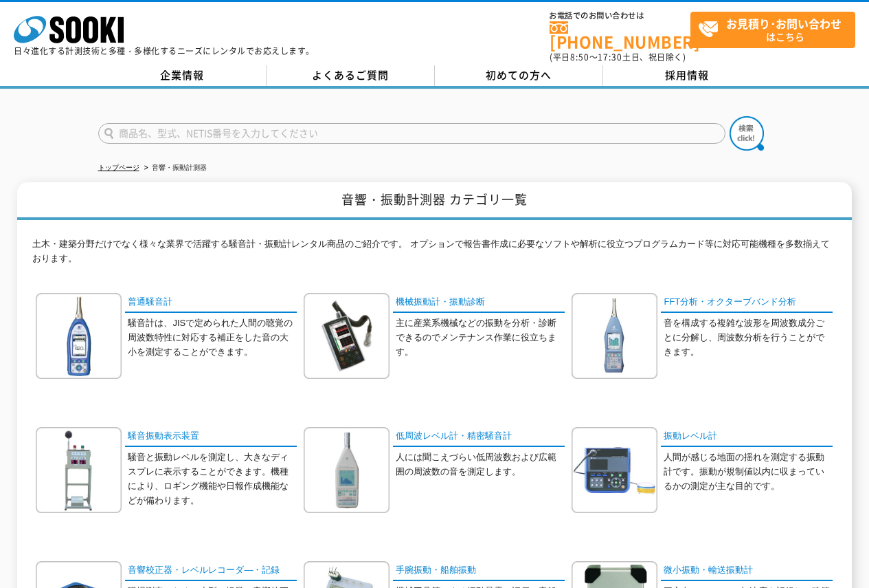 The height and width of the screenshot is (588, 869). What do you see at coordinates (747, 133) in the screenshot?
I see `img: btn_search.png` at bounding box center [747, 133].